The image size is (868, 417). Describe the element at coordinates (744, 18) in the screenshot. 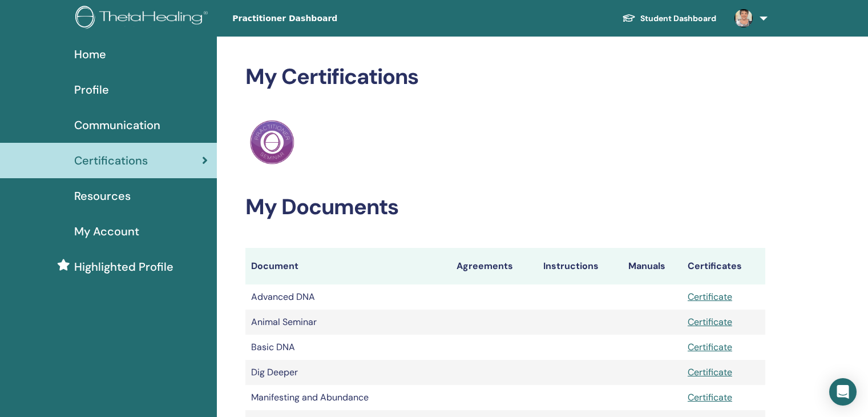

I see `img: default.jpg` at that location.